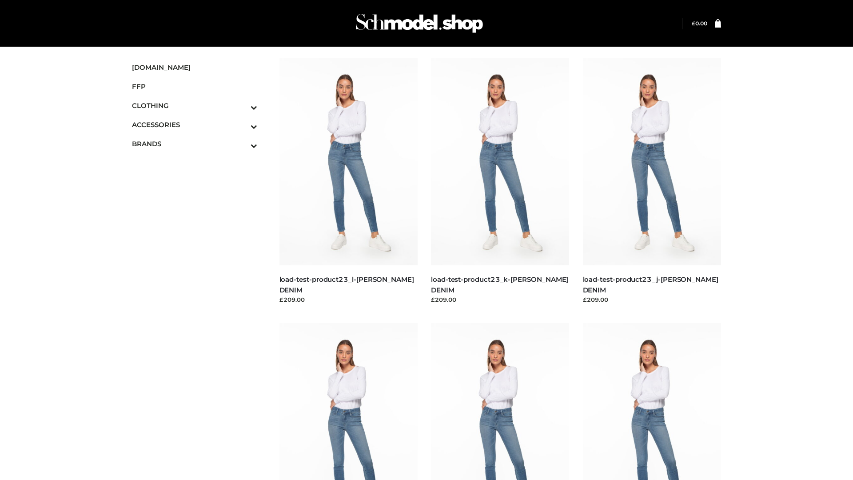 The height and width of the screenshot is (480, 853). Describe the element at coordinates (419, 23) in the screenshot. I see `a: Schmodel Admin 964` at that location.